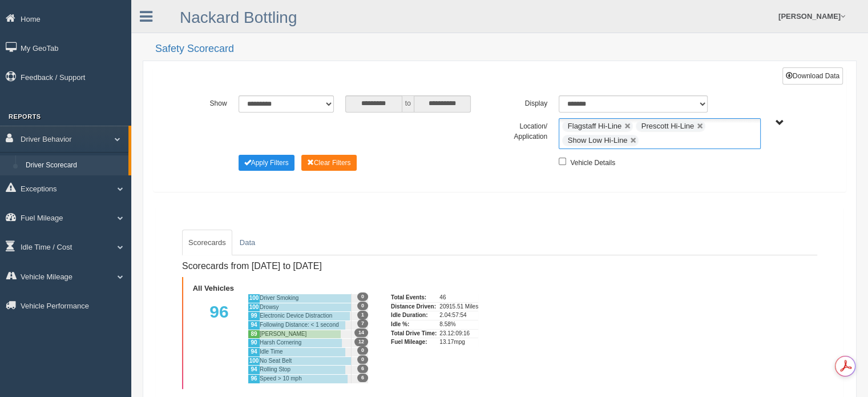 This screenshot has height=397, width=868. Describe the element at coordinates (459, 324) in the screenshot. I see `div: 8.58%` at that location.